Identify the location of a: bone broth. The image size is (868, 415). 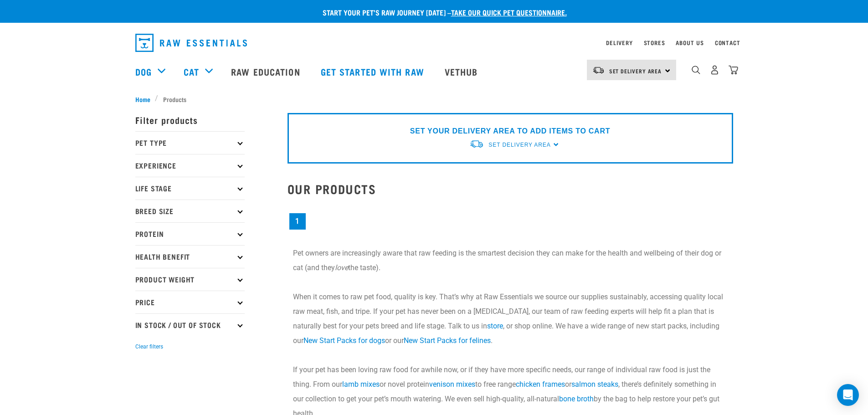
(577, 399).